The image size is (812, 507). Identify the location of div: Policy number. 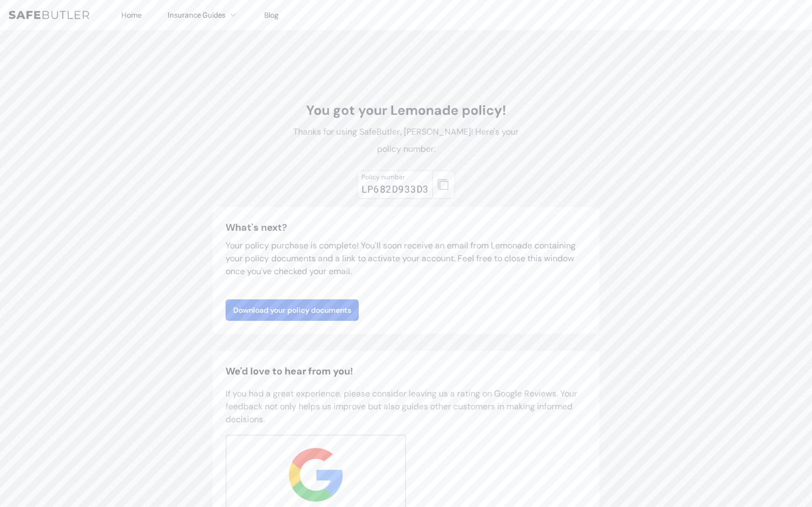
(395, 177).